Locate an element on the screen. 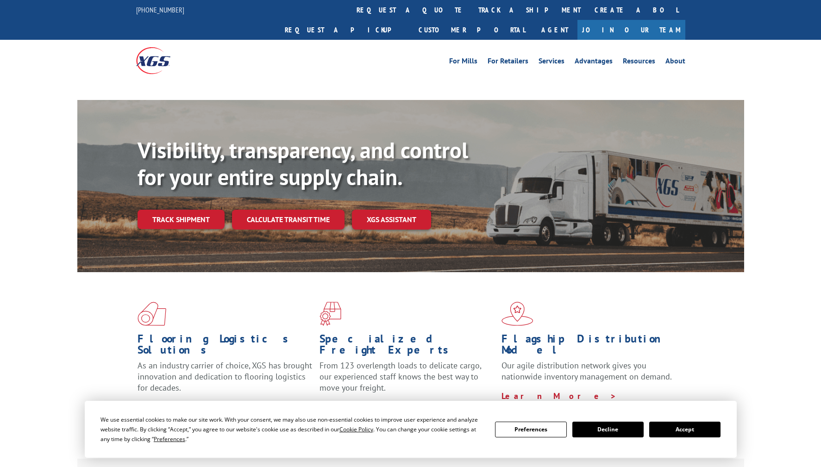 This screenshot has height=467, width=821. span: Preferences is located at coordinates (169, 439).